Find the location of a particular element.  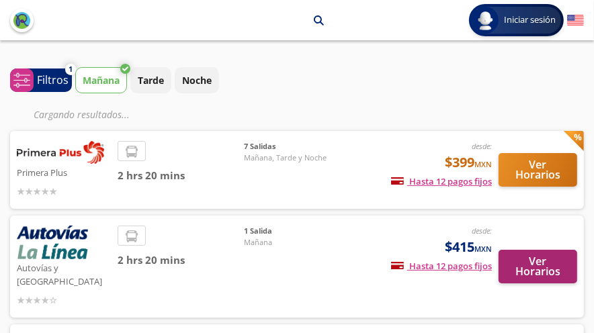

button: 1Filtros is located at coordinates (41, 80).